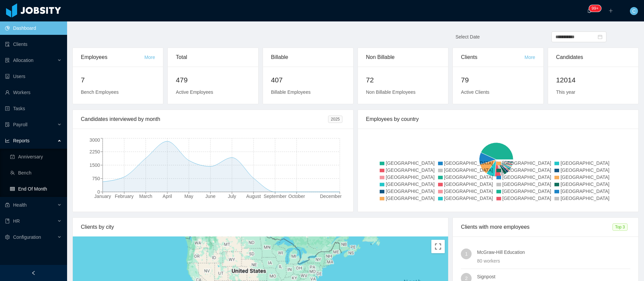  I want to click on span: Bench Employees, so click(99, 92).